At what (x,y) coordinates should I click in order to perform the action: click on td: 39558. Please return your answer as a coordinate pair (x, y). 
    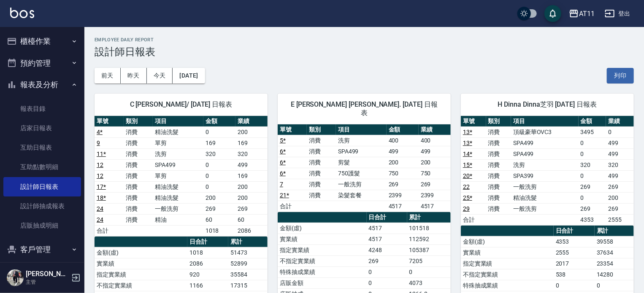
    Looking at the image, I should click on (614, 242).